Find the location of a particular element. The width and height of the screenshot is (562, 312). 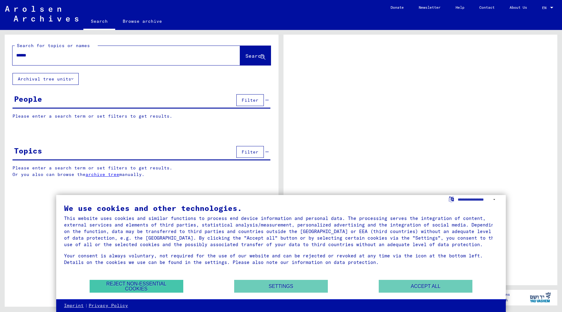

div: Your consent is always voluntary, not required for the use of our website and can be rejected or ... is located at coordinates (281, 259).